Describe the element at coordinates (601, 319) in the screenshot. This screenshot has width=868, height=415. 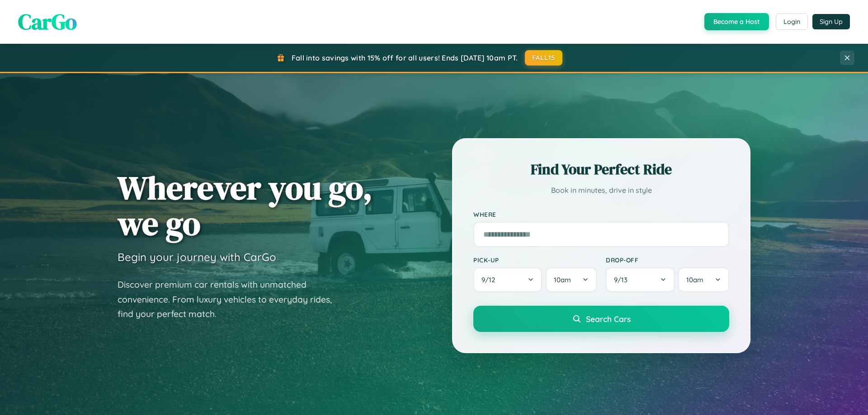
I see `button: Search Cars` at that location.